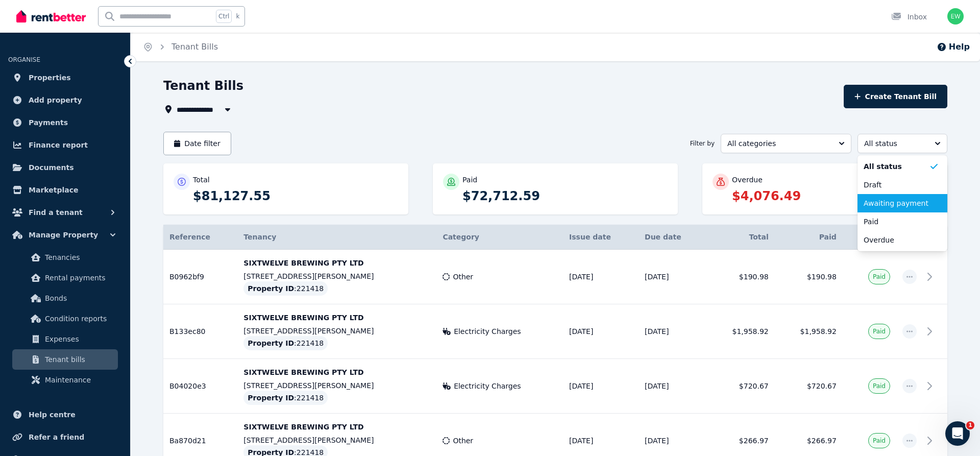 This screenshot has width=980, height=456. Describe the element at coordinates (79, 360) in the screenshot. I see `span: Tenant bills` at that location.